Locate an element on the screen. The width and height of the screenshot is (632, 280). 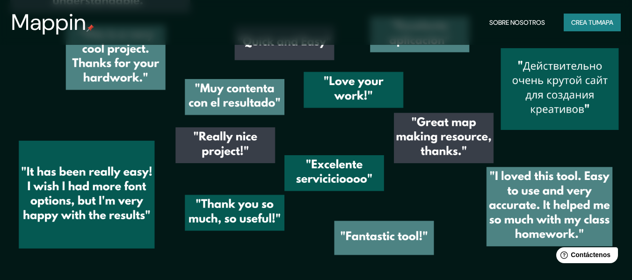
font: Contáctenos is located at coordinates (42, 11).